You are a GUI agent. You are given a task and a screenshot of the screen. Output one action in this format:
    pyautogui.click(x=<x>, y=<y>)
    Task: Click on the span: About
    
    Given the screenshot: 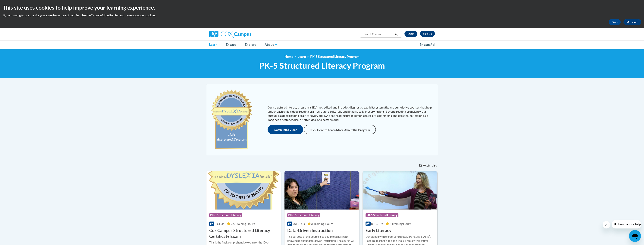 What is the action you would take?
    pyautogui.click(x=271, y=45)
    